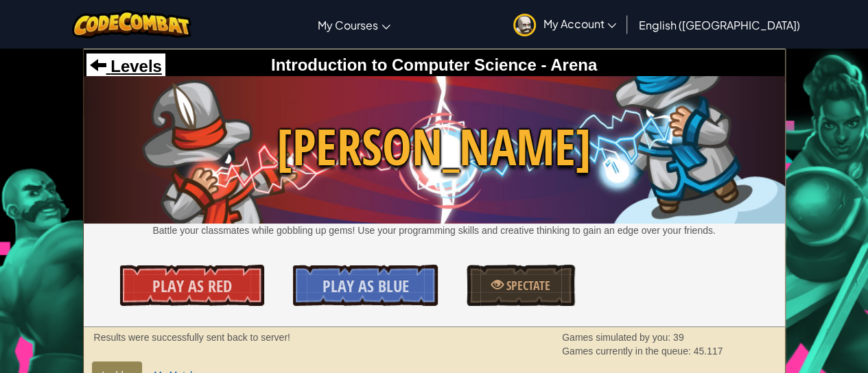 The width and height of the screenshot is (868, 373). I want to click on a: Levels, so click(126, 66).